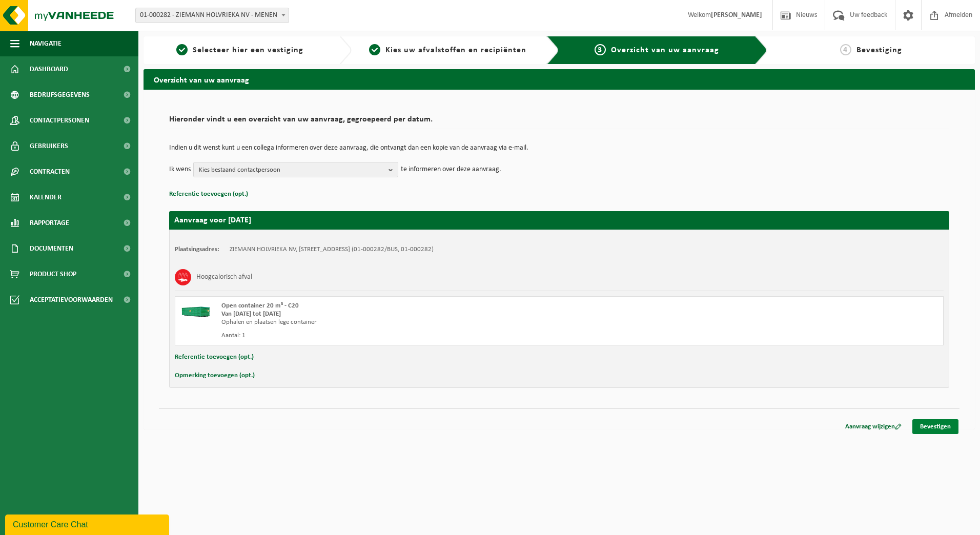  I want to click on p: te informeren over deze aanvraag., so click(451, 170).